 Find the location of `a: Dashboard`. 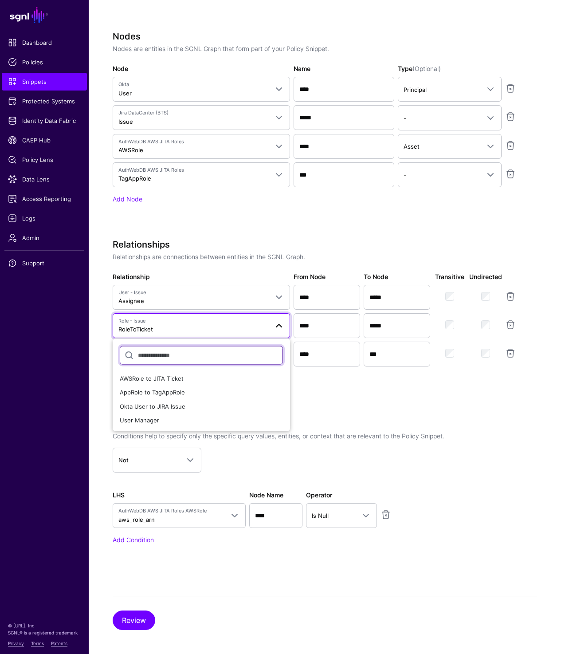

a: Dashboard is located at coordinates (44, 43).